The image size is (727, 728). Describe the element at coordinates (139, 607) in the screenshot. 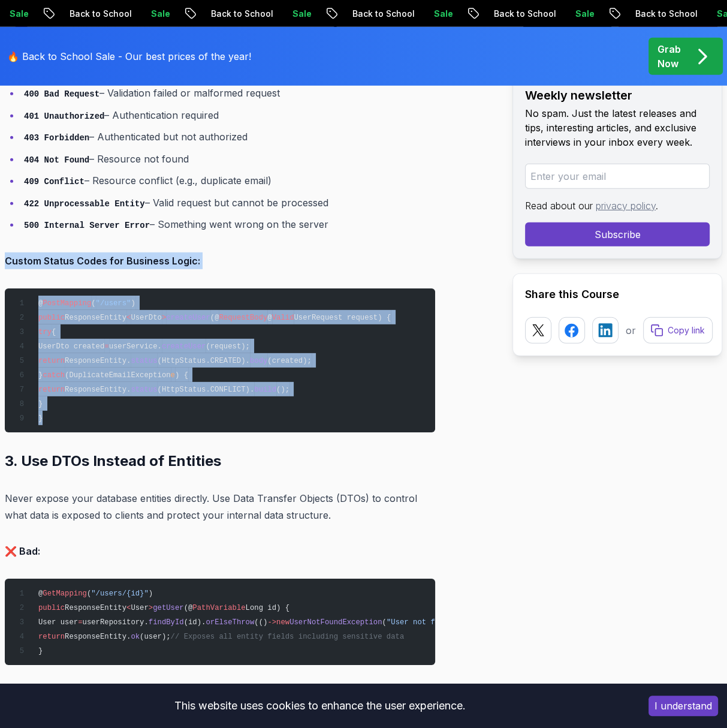

I see `span: User` at that location.